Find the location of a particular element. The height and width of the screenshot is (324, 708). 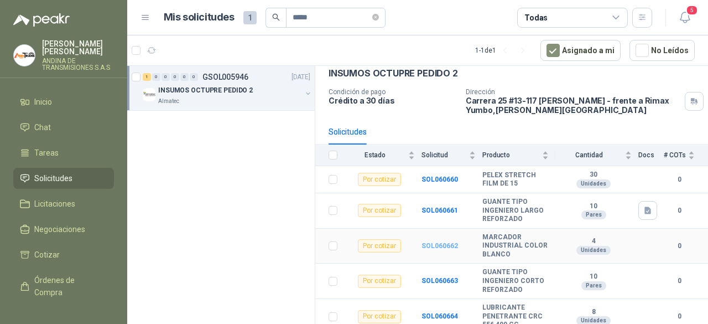

span: Producto is located at coordinates (511, 155).